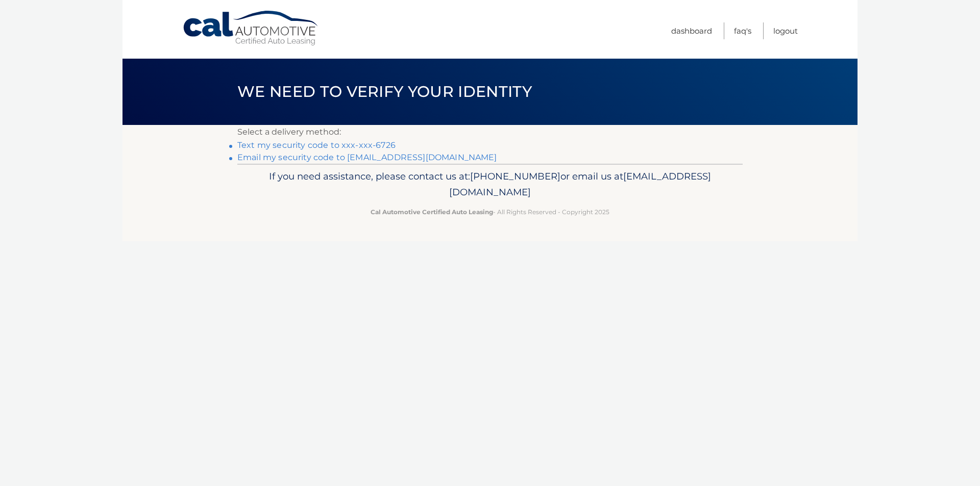  Describe the element at coordinates (490, 211) in the screenshot. I see `p: - All Rights Reserved - Copyright 2025` at that location.